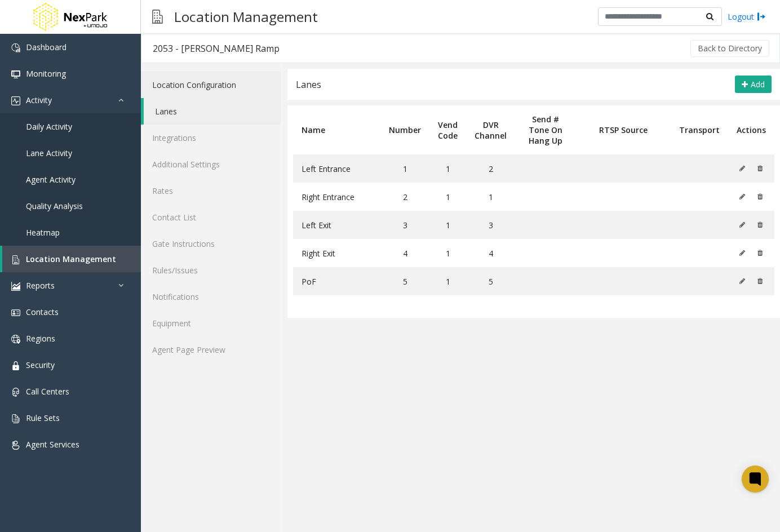  I want to click on a: Logout, so click(747, 16).